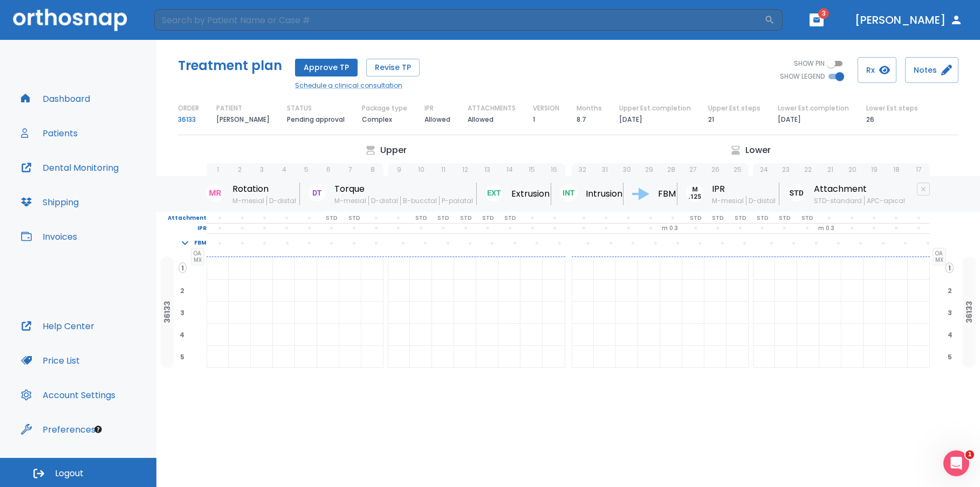 The image size is (980, 487). What do you see at coordinates (315, 119) in the screenshot?
I see `p: Pending approval` at bounding box center [315, 119].